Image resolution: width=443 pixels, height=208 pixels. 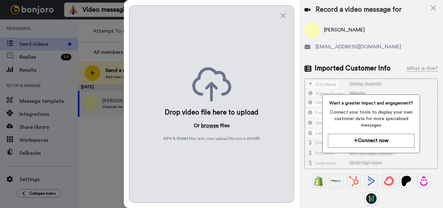 What do you see at coordinates (371, 103) in the screenshot?
I see `span: Want a greater impact and engagement?` at bounding box center [371, 103].